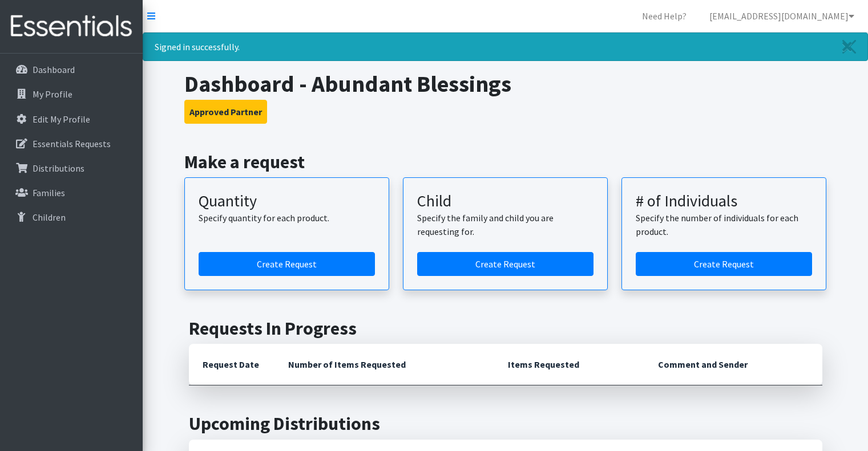 This screenshot has height=451, width=868. Describe the element at coordinates (286, 202) in the screenshot. I see `h3: Quantity` at that location.